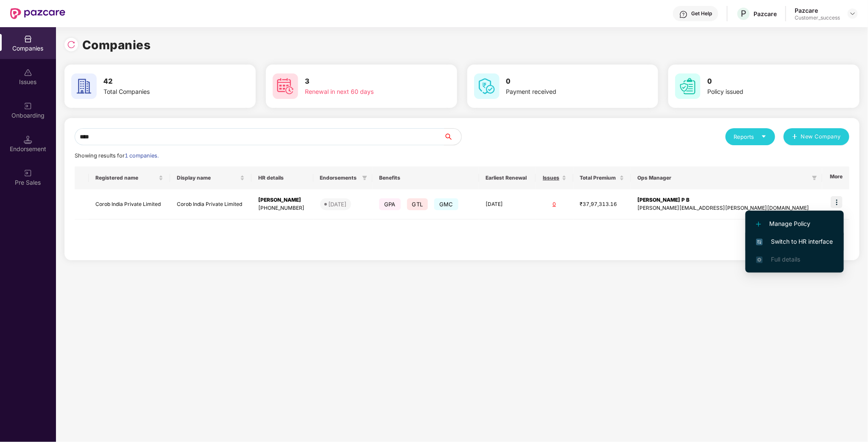 This screenshot has height=442, width=868. What do you see at coordinates (786, 259) in the screenshot?
I see `span: Full details` at bounding box center [786, 259].